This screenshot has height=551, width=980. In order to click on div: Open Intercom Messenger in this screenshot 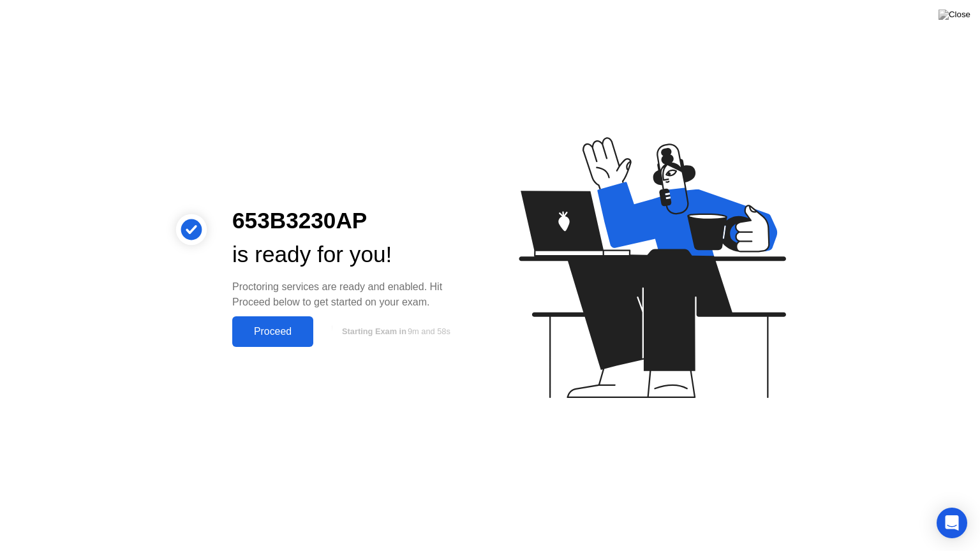, I will do `click(952, 523)`.